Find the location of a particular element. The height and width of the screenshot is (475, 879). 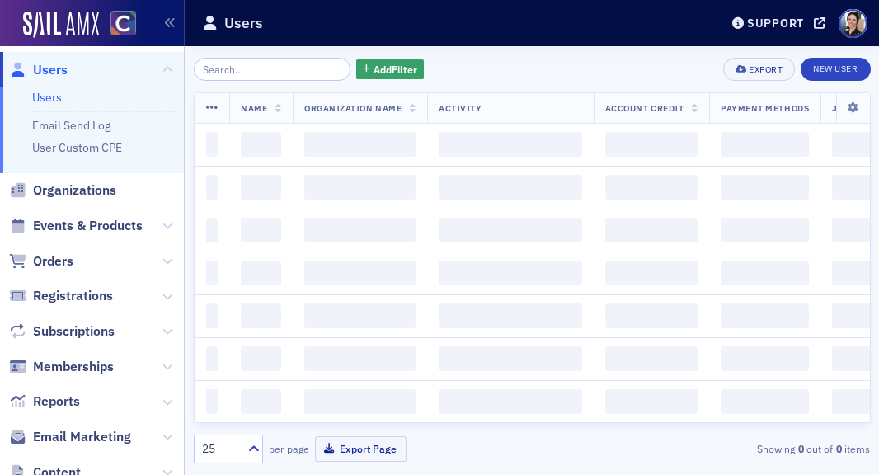

span: Activity is located at coordinates (460, 108).